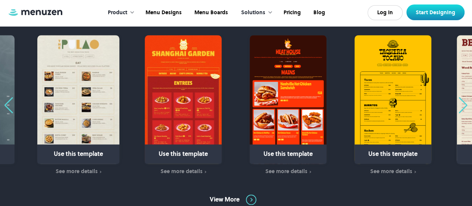  What do you see at coordinates (397, 105) in the screenshot?
I see `div: 3 / 31` at bounding box center [397, 105].